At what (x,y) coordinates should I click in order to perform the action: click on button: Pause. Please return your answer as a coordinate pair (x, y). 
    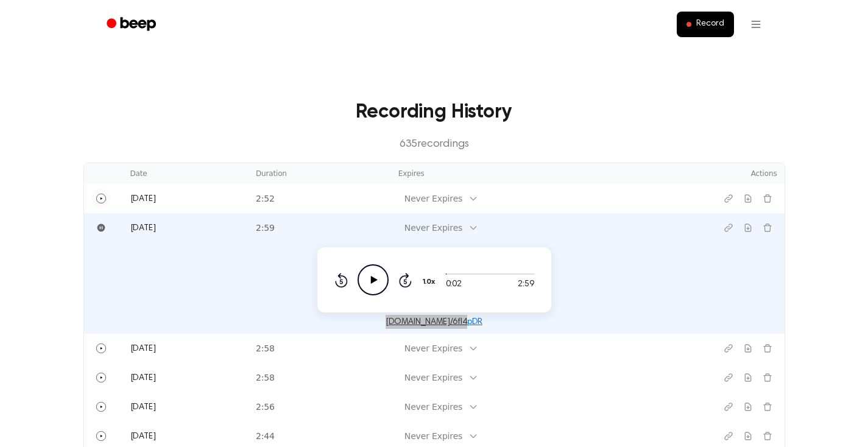
    Looking at the image, I should click on (101, 228).